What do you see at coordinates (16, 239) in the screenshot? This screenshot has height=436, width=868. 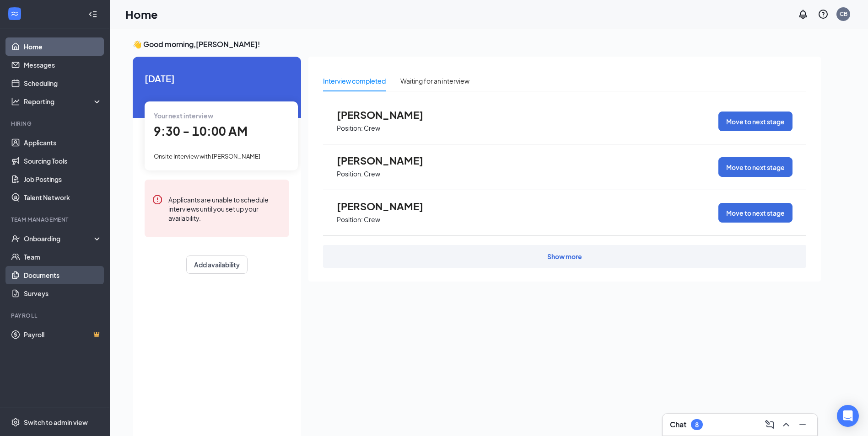 I see `svg: UserCheck` at bounding box center [16, 239].